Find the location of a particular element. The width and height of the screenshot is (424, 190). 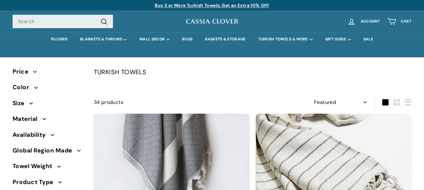

button: Price is located at coordinates (48, 73).